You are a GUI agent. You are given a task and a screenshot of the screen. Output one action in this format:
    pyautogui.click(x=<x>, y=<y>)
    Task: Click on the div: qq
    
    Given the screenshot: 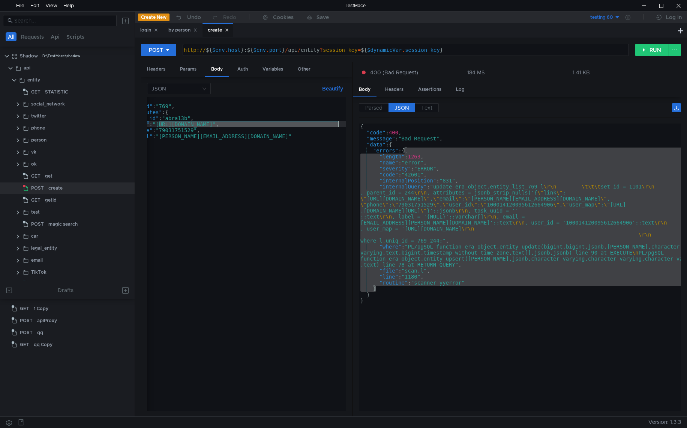 What is the action you would take?
    pyautogui.click(x=40, y=332)
    